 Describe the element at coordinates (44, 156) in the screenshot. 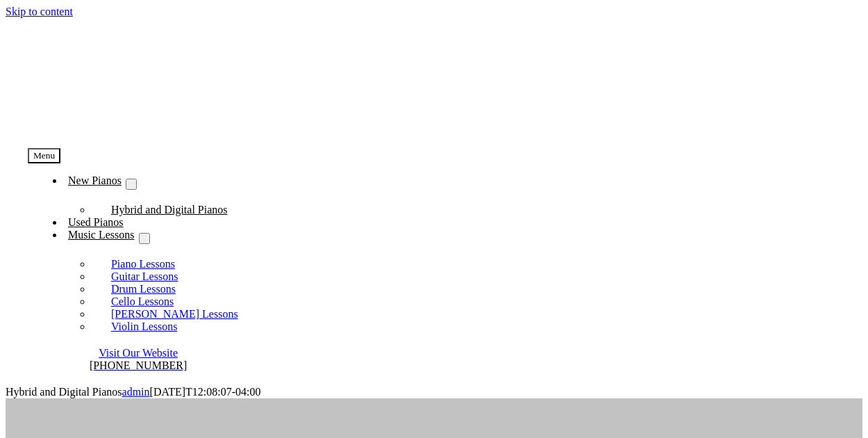

I see `button: Menu` at that location.